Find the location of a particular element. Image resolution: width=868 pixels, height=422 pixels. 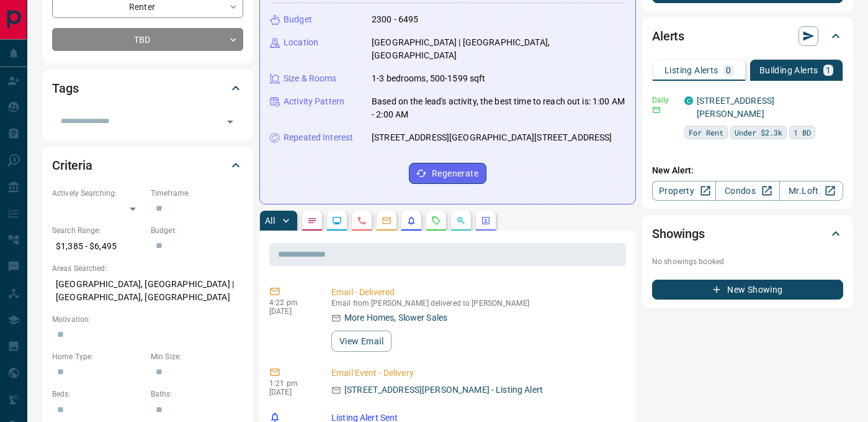

p: 1-3 bedrooms, 500-1599 sqft is located at coordinates (429, 78).